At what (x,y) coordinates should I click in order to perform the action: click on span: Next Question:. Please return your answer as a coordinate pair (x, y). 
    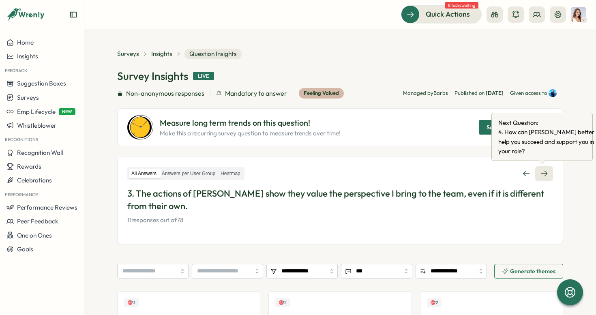
    Looking at the image, I should click on (547, 122).